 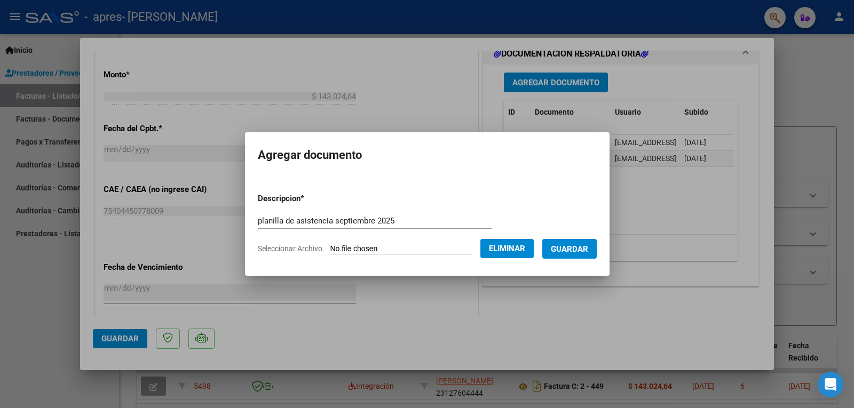 What do you see at coordinates (507, 249) in the screenshot?
I see `span: Eliminar` at bounding box center [507, 249].